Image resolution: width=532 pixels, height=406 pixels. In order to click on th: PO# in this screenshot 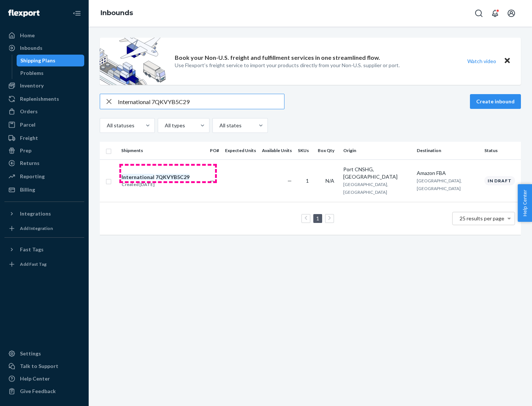, I will do `click(214, 151)`.